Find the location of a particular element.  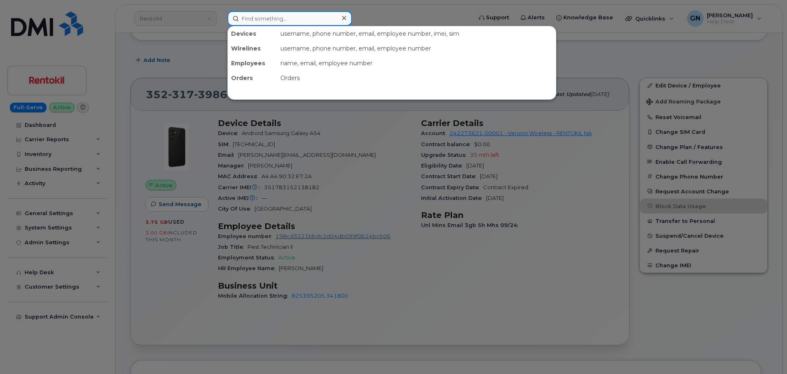

div: username, phone number, email, employee number is located at coordinates (416, 48).